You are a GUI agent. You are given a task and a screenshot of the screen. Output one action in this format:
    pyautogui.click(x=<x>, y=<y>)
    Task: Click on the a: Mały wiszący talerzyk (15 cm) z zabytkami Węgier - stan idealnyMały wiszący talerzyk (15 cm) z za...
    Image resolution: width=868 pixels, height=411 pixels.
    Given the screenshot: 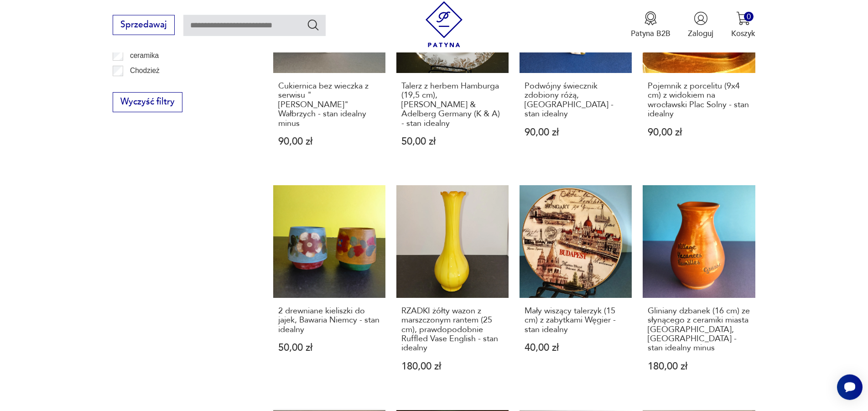 What is the action you would take?
    pyautogui.click(x=576, y=288)
    